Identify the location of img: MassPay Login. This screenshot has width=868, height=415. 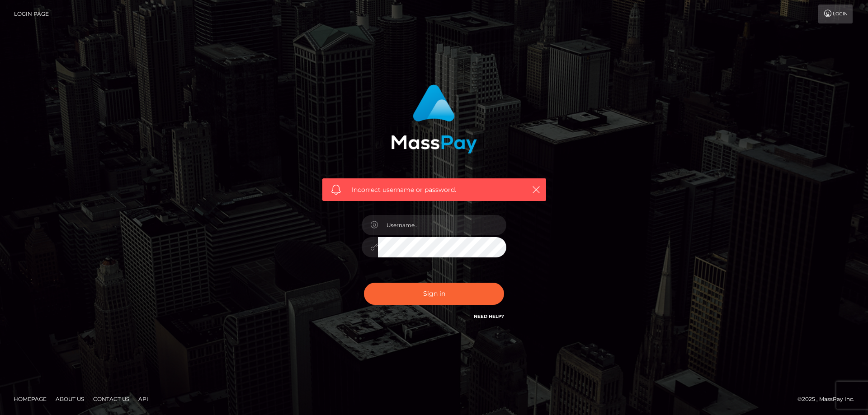
(434, 118).